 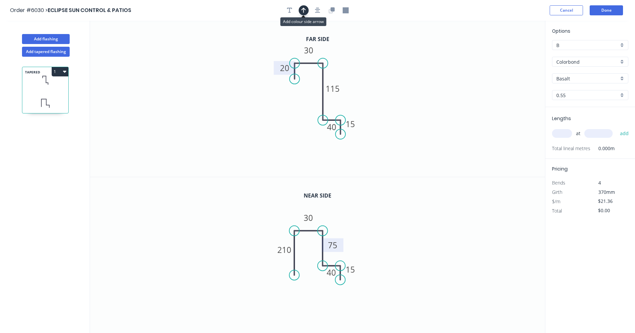 I want to click on tspan: 75, so click(x=333, y=245).